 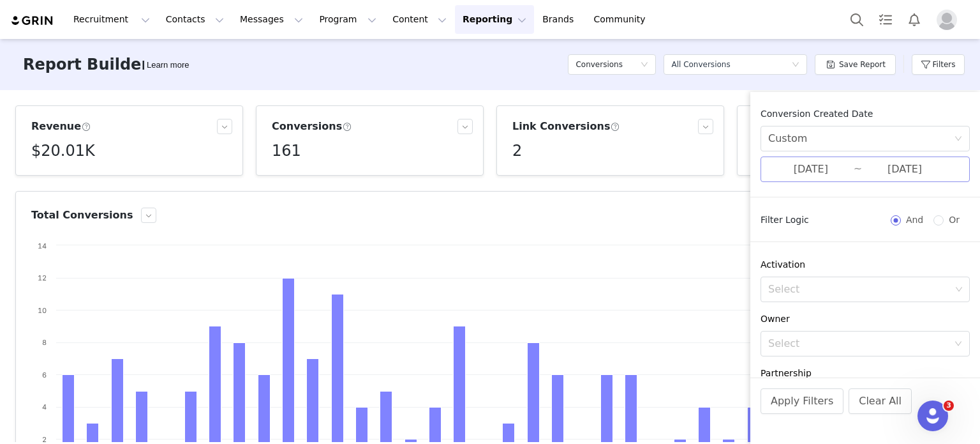 I want to click on text: 10, so click(x=42, y=310).